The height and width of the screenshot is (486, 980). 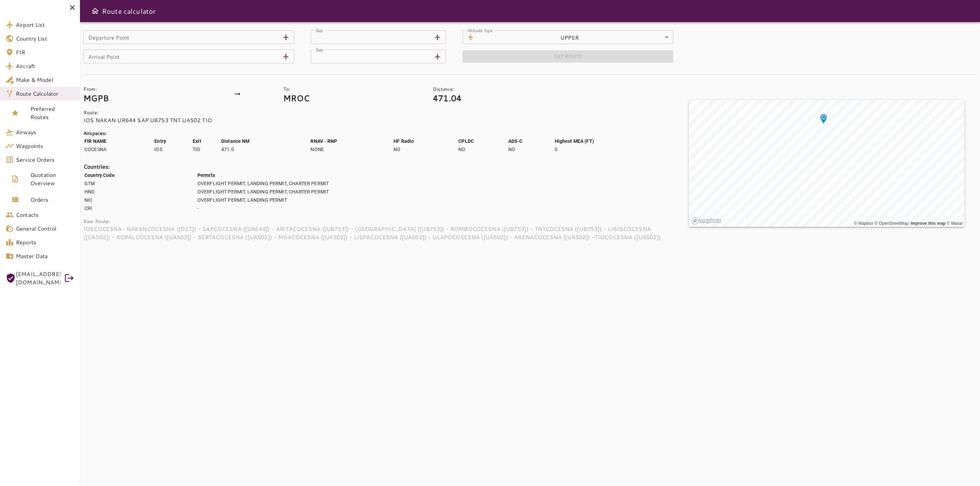 I want to click on th: CPLDC, so click(x=482, y=141).